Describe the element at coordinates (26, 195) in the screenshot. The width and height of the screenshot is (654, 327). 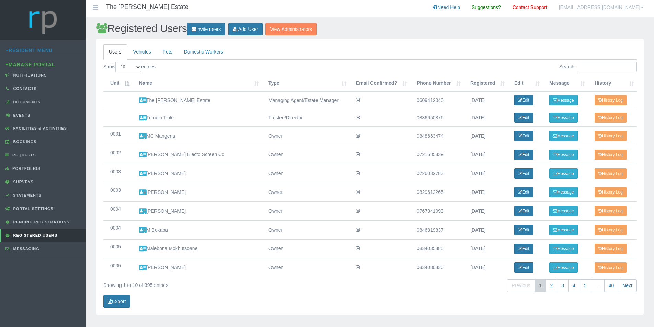
I see `span: Statements` at that location.